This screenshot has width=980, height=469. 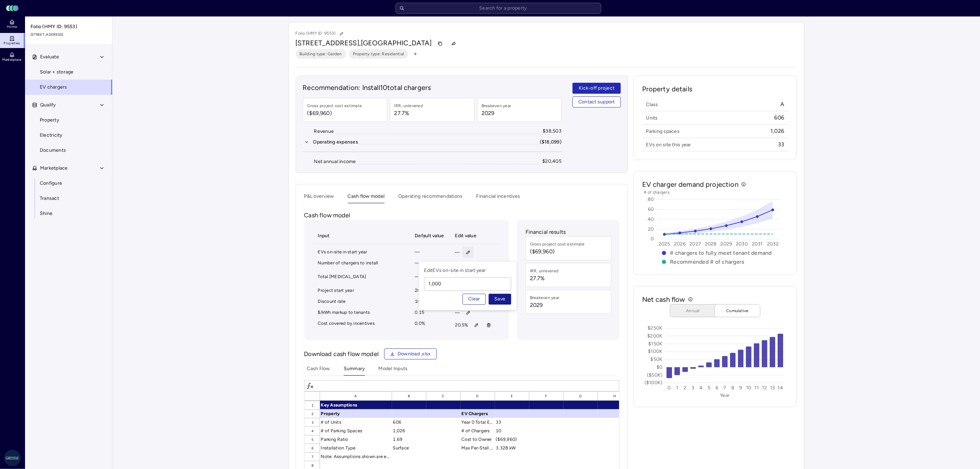 I want to click on div: G, so click(x=581, y=396).